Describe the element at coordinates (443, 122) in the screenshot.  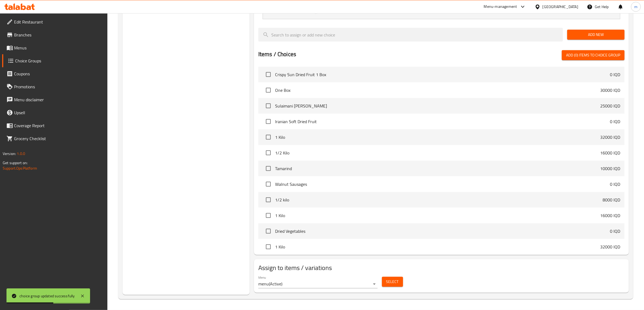
I see `span: Iranian Soft Dried Fruit` at that location.